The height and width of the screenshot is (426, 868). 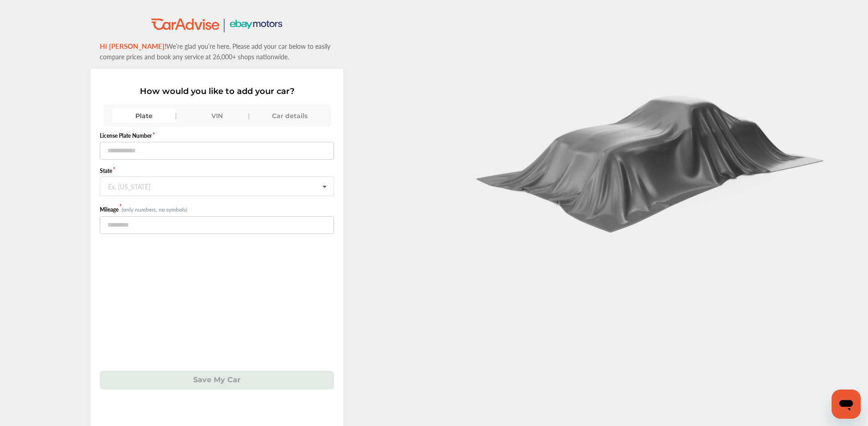 What do you see at coordinates (154, 209) in the screenshot?
I see `small: (only numbers, no symbols)` at bounding box center [154, 209].